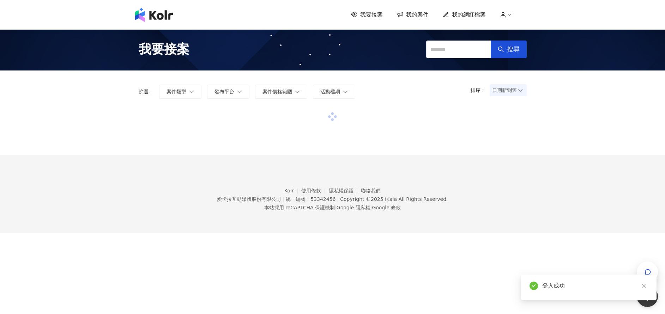 This screenshot has width=665, height=314. I want to click on span: 發布平台, so click(224, 92).